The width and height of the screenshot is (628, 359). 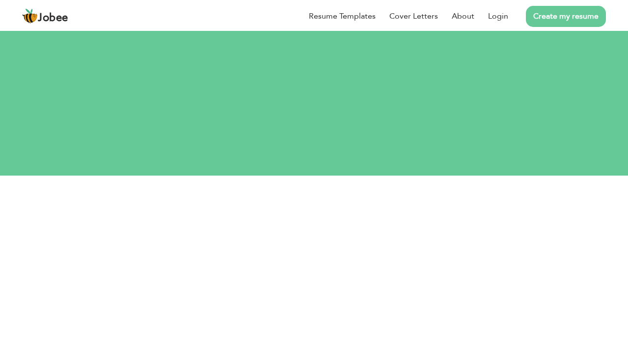 What do you see at coordinates (30, 16) in the screenshot?
I see `img: jobee.io` at bounding box center [30, 16].